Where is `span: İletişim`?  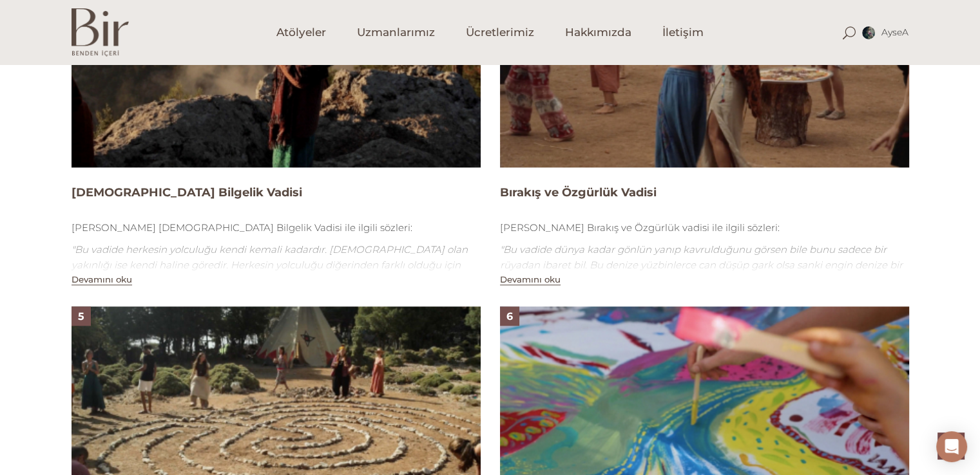 span: İletişim is located at coordinates (683, 32).